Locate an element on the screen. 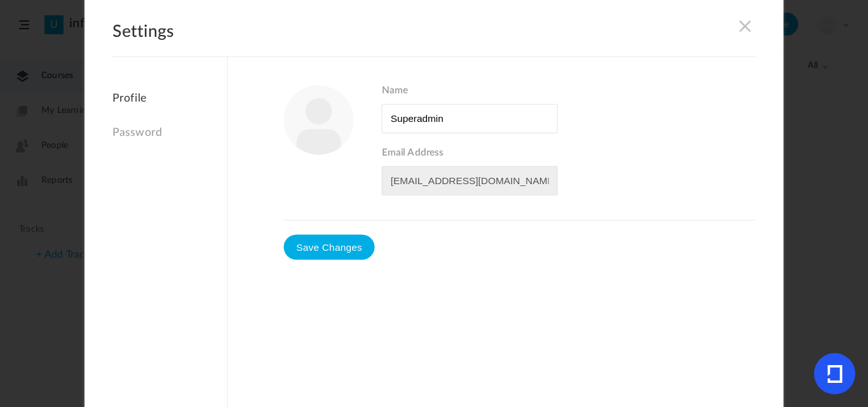 This screenshot has height=407, width=868. button: Save Changes is located at coordinates (329, 247).